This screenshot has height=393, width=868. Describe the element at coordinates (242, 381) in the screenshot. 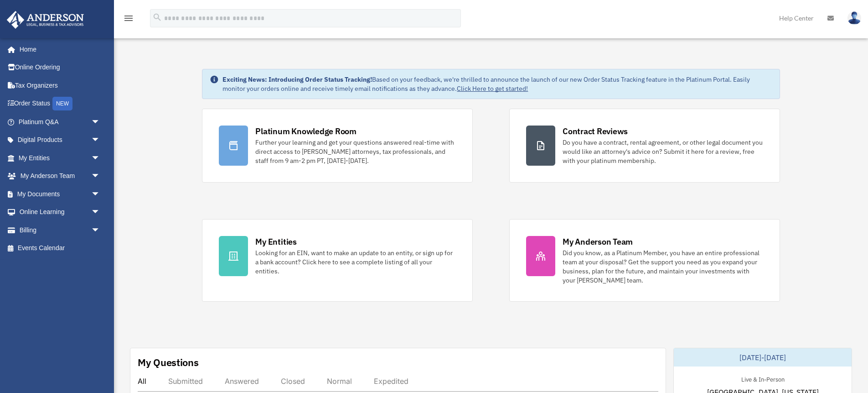

I see `div: Answered` at that location.